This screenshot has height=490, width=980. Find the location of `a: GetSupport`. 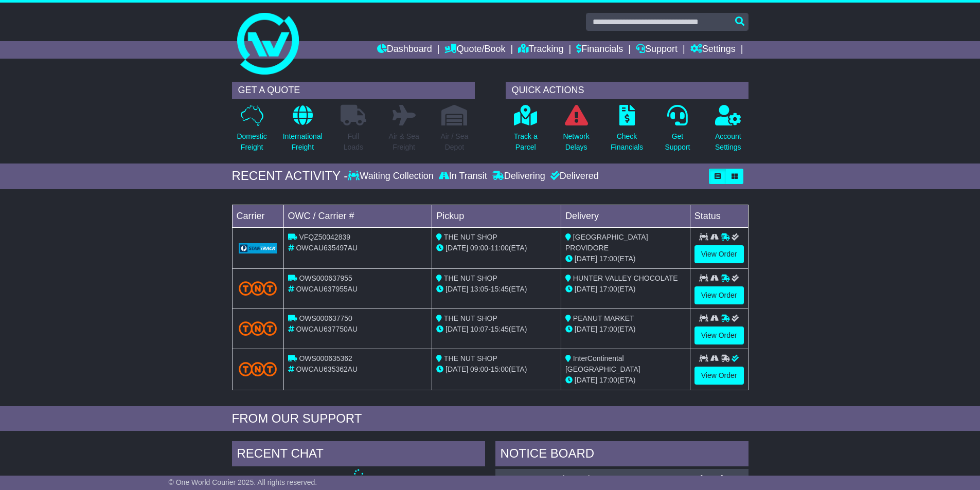

a: GetSupport is located at coordinates (677, 131).